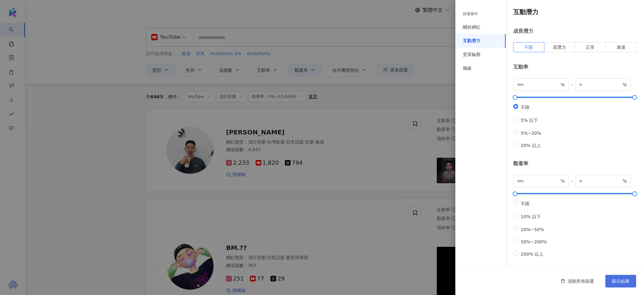 This screenshot has height=295, width=644. Describe the element at coordinates (621, 281) in the screenshot. I see `button: 顯示結果` at that location.